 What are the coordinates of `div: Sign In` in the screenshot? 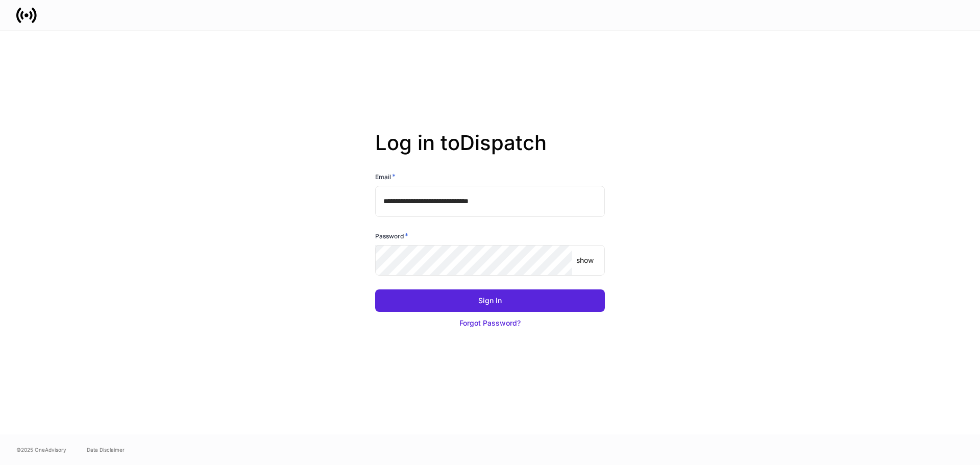 It's located at (490, 301).